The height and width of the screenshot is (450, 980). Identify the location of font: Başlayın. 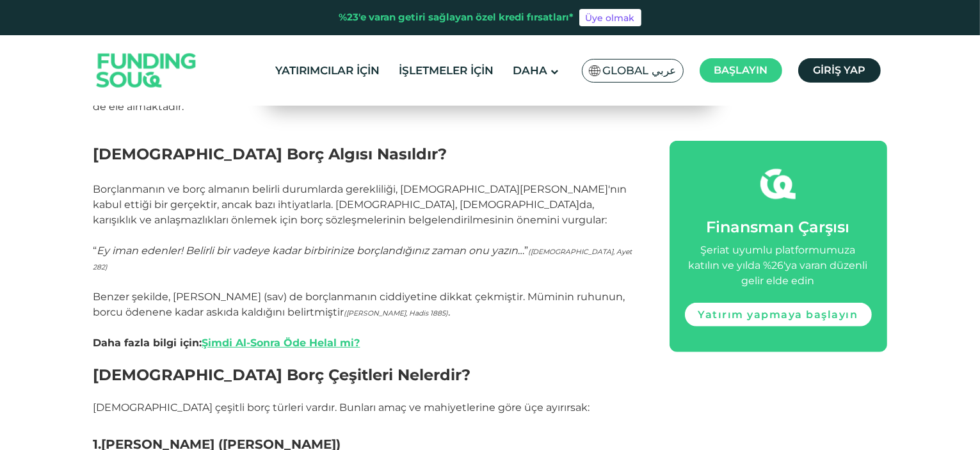
(740, 70).